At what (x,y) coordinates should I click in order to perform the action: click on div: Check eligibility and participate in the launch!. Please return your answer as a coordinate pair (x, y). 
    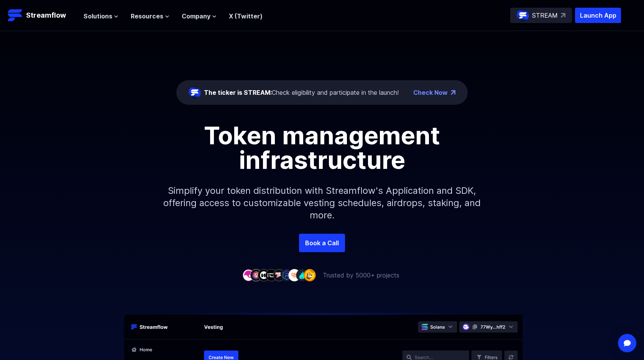
    Looking at the image, I should click on (302, 93).